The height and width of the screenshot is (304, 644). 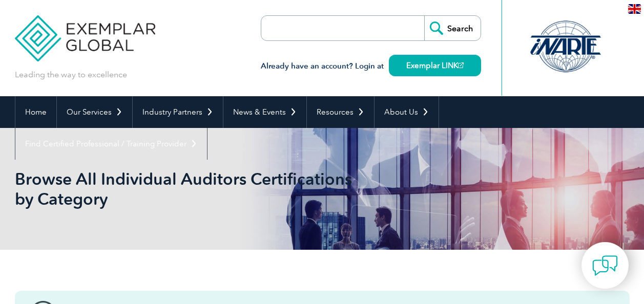 What do you see at coordinates (435, 66) in the screenshot?
I see `a: Exemplar LINK` at bounding box center [435, 66].